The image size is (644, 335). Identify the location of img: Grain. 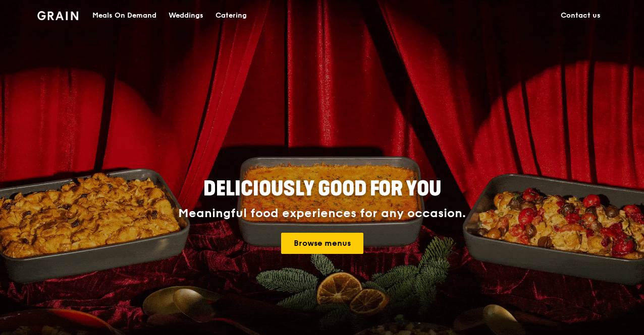
(58, 15).